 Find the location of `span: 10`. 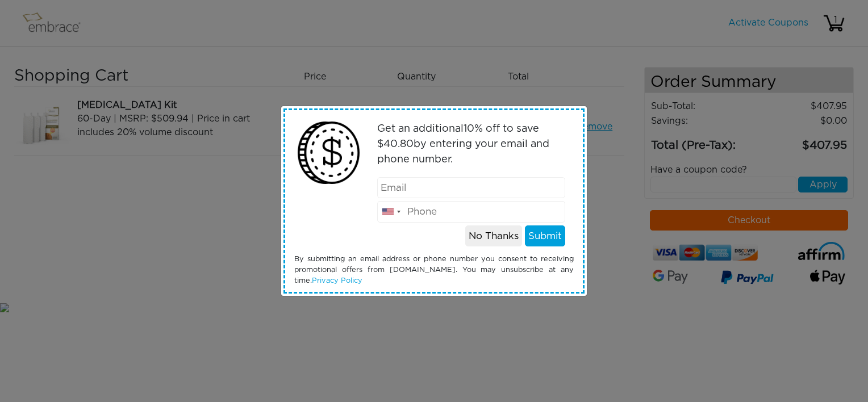

span: 10 is located at coordinates (469, 129).